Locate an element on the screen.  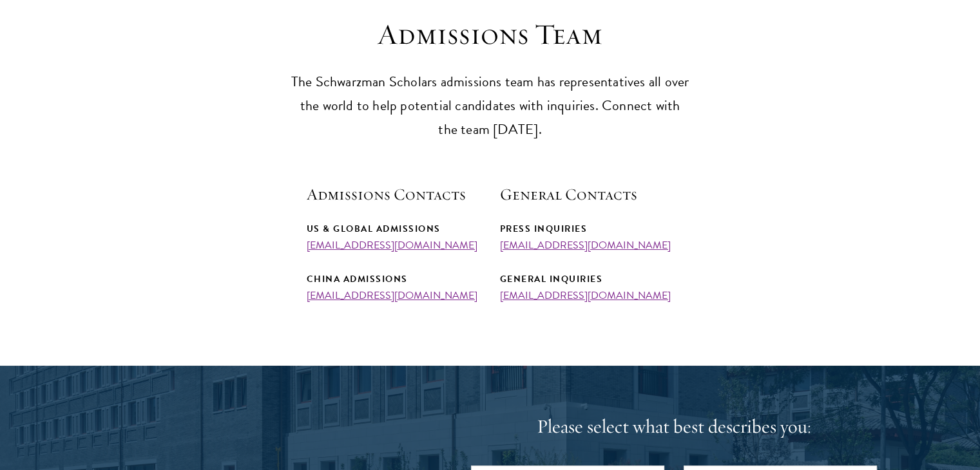
div: General Inquiries is located at coordinates (587, 279).